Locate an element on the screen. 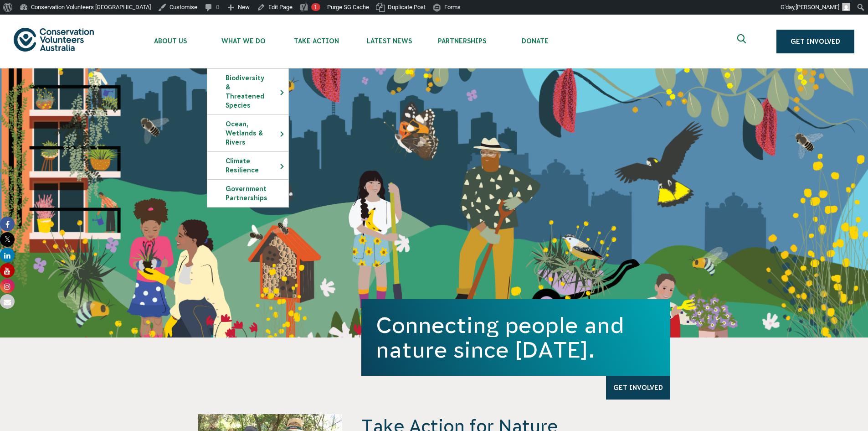 This screenshot has width=868, height=431. a: Biodiversity & Threatened Species is located at coordinates (248, 92).